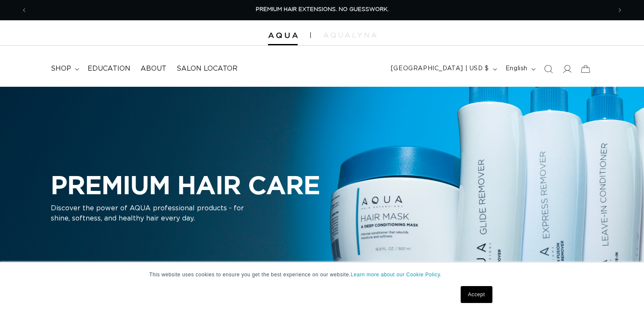 The width and height of the screenshot is (644, 314). Describe the element at coordinates (109, 68) in the screenshot. I see `a: Education` at that location.